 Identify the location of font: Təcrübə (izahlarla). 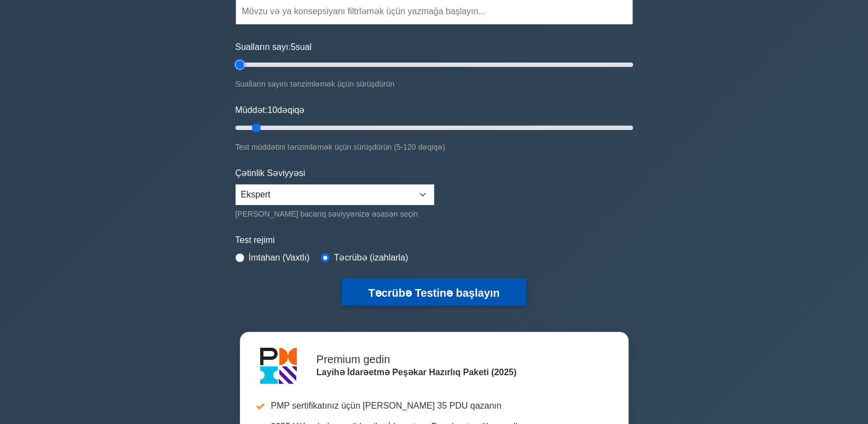
(372, 257).